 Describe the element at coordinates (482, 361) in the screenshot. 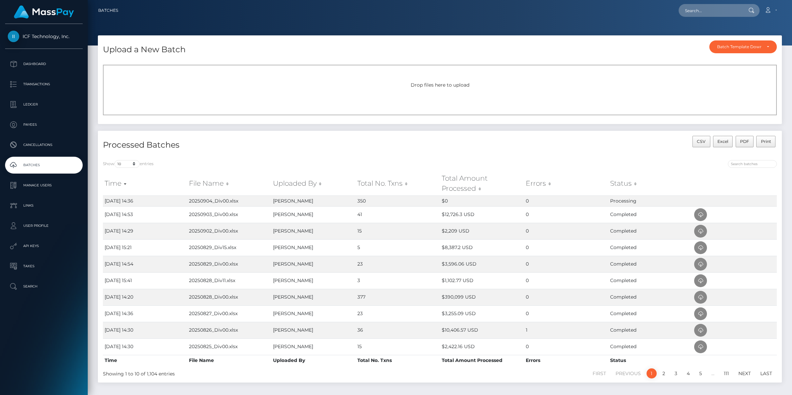

I see `th: Total Amount Processed` at that location.